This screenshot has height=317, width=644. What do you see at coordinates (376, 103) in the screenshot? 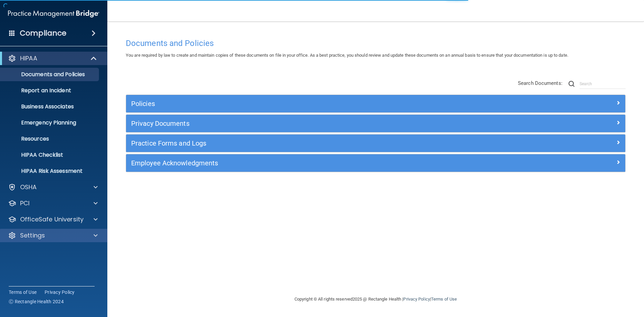
I see `a: Policies` at bounding box center [376, 103].